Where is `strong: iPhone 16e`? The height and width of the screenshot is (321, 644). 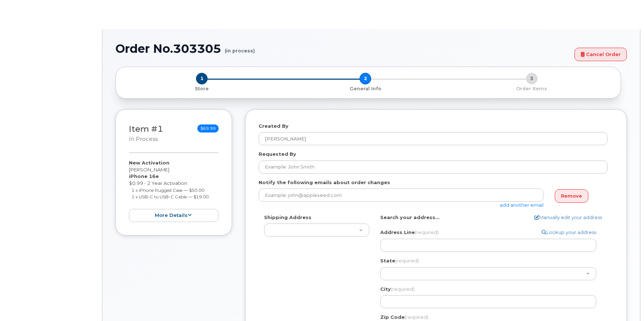
strong: iPhone 16e is located at coordinates (144, 176).